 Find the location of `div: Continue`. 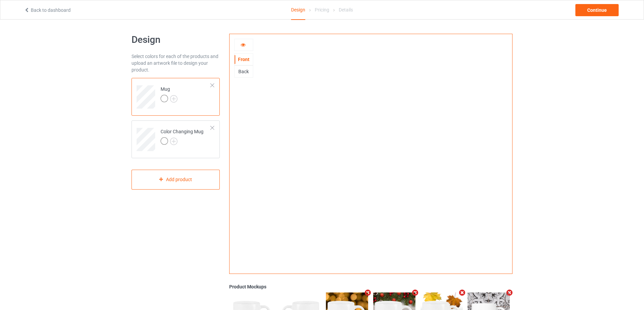

div: Continue is located at coordinates (597, 10).